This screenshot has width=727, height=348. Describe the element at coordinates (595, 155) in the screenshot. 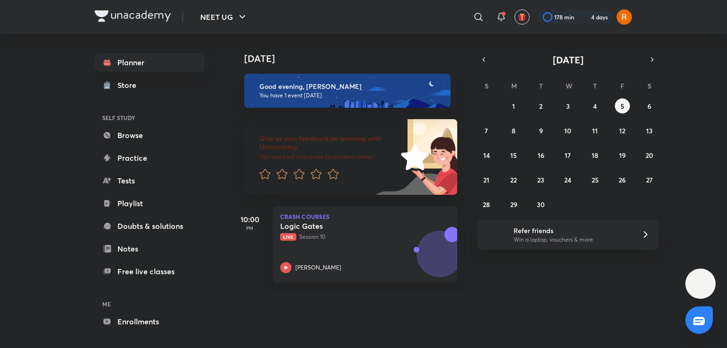

I see `button: September 18, 2025` at that location.